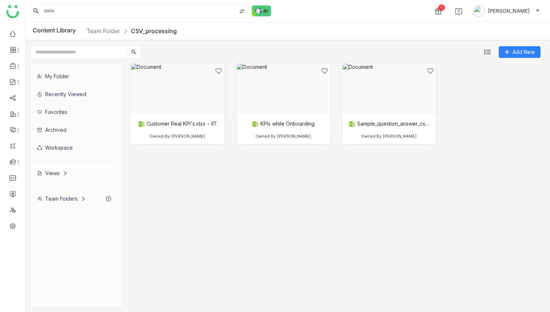  I want to click on a: CSV_processing, so click(154, 31).